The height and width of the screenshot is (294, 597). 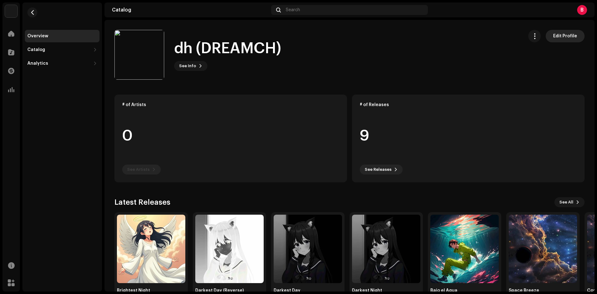 I want to click on div: Bajo el Agua, so click(x=465, y=290).